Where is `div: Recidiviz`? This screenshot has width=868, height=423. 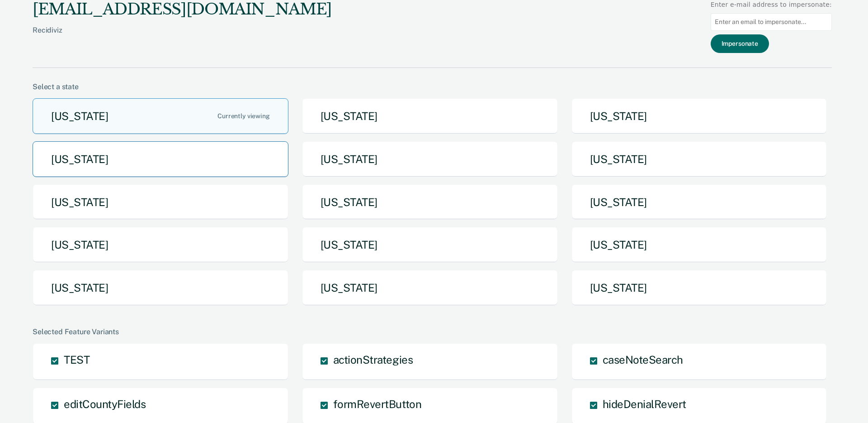
div: Recidiviz is located at coordinates (182, 37).